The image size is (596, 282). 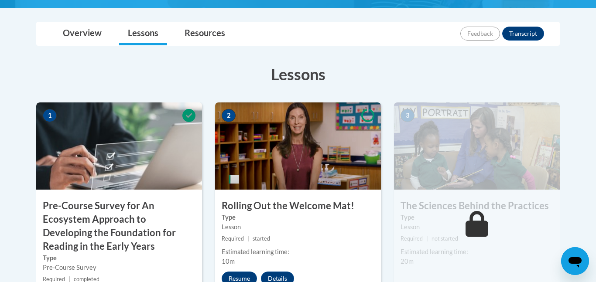 I want to click on span: 3, so click(x=408, y=116).